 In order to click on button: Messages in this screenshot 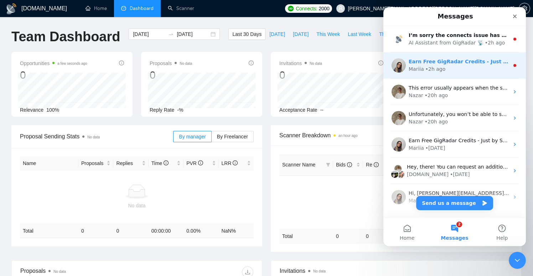, I will do `click(71, 225)`.